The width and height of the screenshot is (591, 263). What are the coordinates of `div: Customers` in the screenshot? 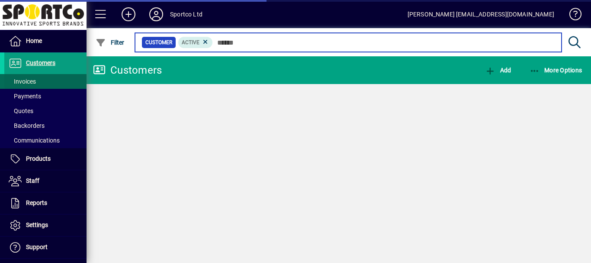 It's located at (127, 70).